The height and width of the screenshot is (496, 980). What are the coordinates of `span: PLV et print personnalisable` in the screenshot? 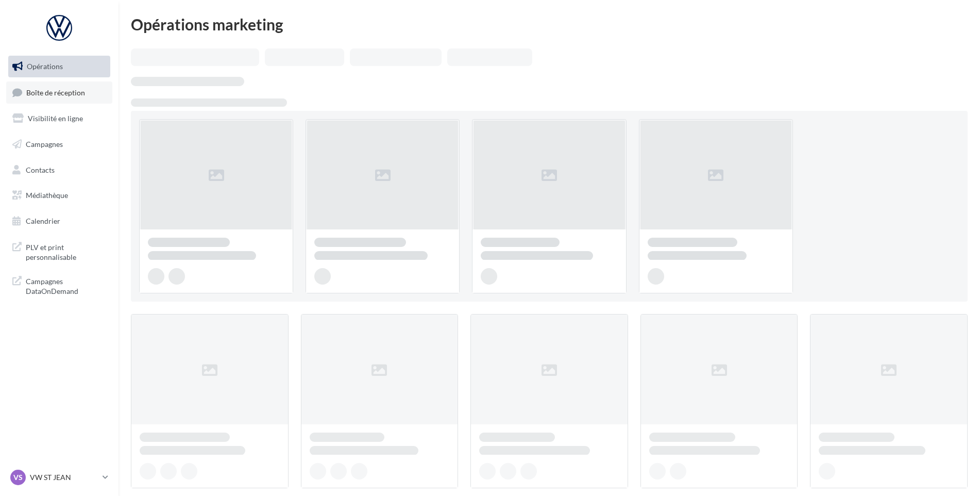 It's located at (66, 251).